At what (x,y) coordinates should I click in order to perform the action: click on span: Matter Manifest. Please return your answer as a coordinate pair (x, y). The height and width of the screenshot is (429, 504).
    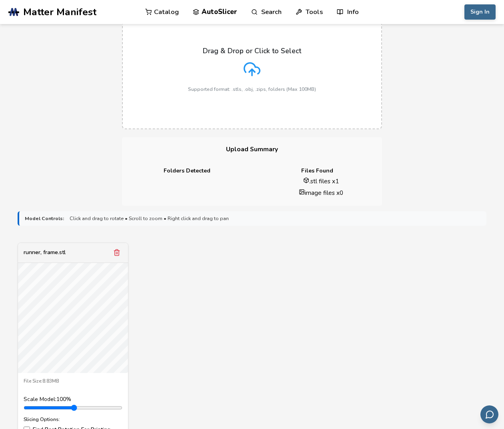
    Looking at the image, I should click on (60, 12).